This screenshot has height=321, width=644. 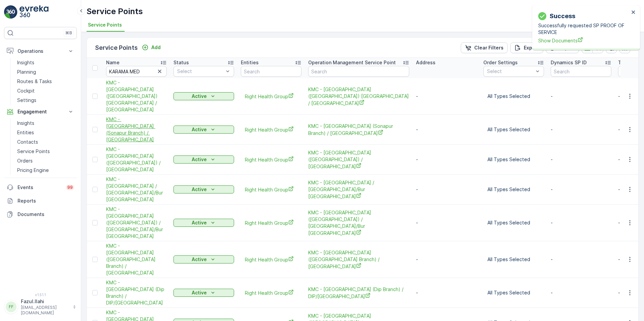 I want to click on p: Contacts, so click(x=27, y=142).